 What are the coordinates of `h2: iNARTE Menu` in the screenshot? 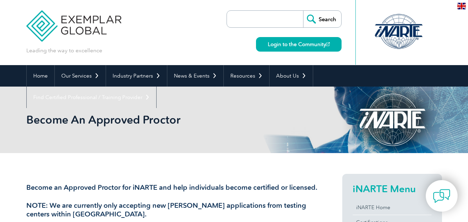 It's located at (392, 189).